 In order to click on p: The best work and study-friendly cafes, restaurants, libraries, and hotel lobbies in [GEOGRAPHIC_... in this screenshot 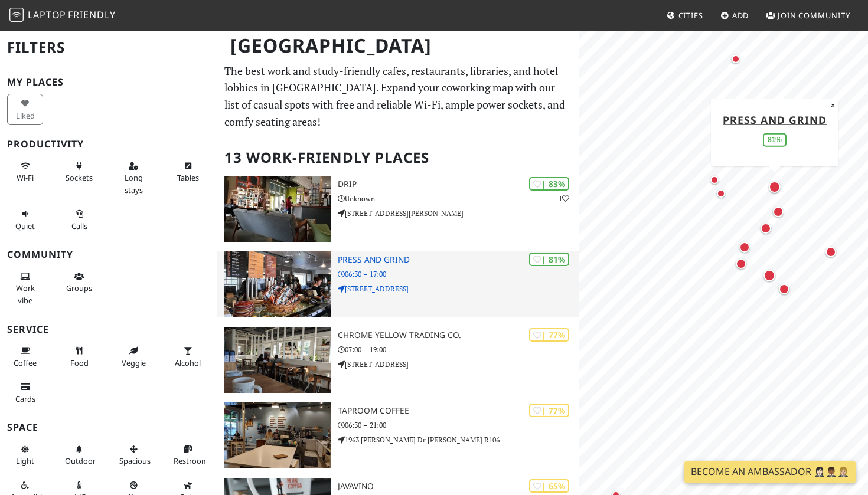, I will do `click(398, 96)`.